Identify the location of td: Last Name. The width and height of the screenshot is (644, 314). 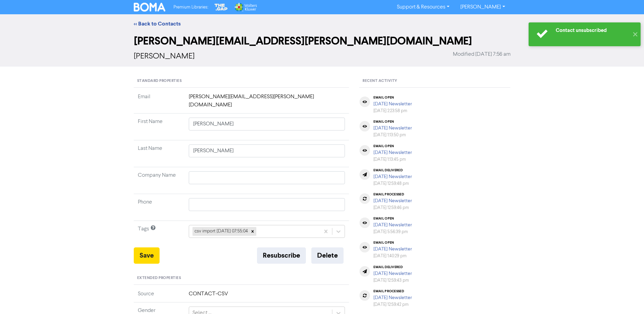
(159, 153).